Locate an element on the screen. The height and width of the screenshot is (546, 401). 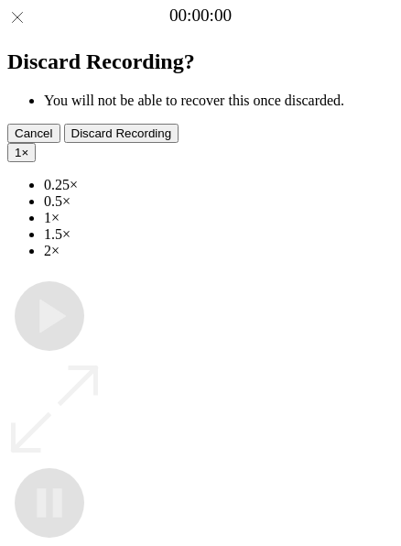
a: 00:00:00 is located at coordinates (201, 16).